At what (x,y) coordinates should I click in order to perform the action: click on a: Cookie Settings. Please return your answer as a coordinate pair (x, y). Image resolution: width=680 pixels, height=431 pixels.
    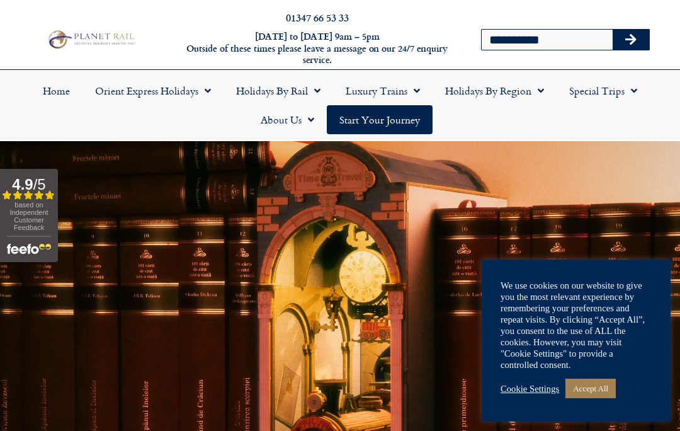
    Looking at the image, I should click on (529, 388).